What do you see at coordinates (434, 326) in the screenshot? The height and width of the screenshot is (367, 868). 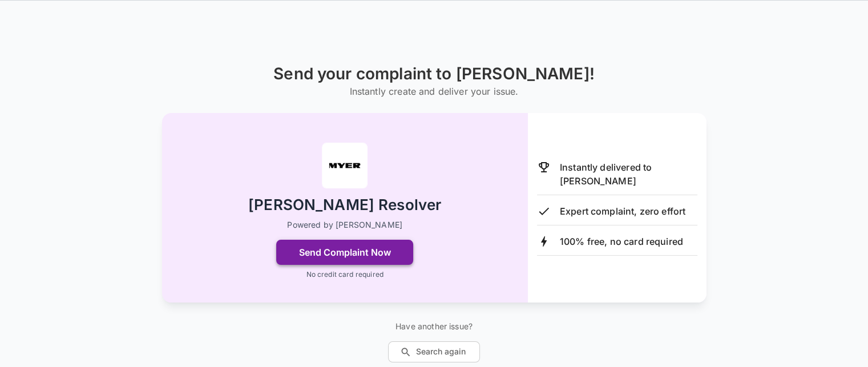 I see `p: Have another issue?` at bounding box center [434, 326].